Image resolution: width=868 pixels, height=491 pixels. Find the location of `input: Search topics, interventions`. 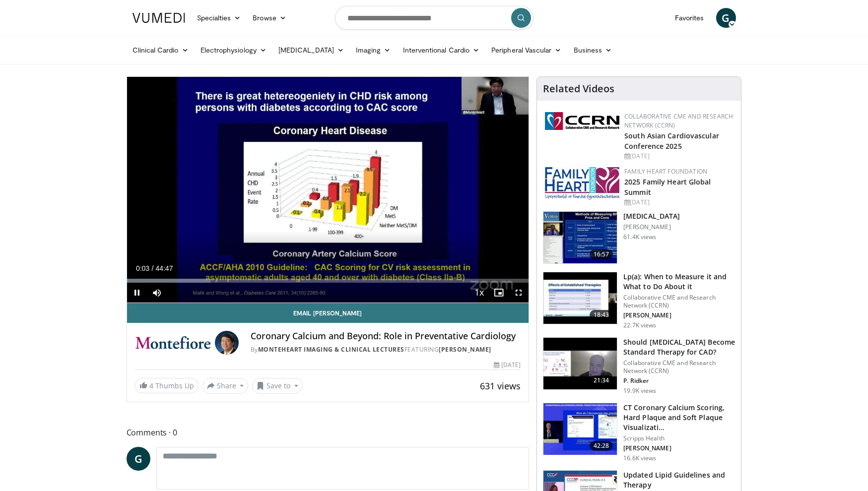

input: Search topics, interventions is located at coordinates (434, 18).